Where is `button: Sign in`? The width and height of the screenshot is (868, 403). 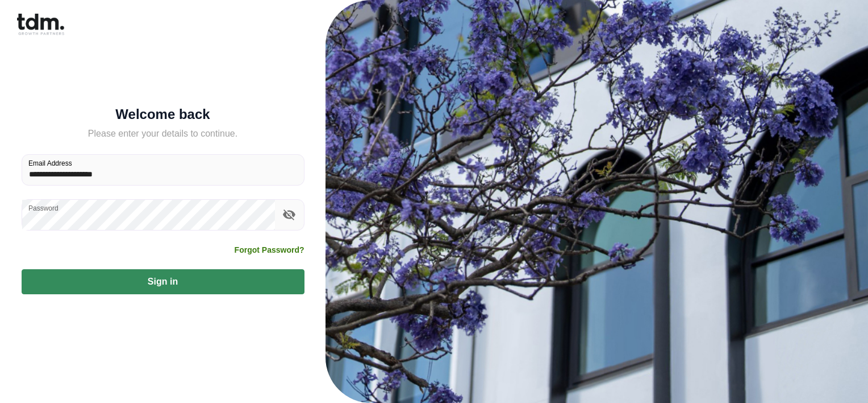
button: Sign in is located at coordinates (163, 281).